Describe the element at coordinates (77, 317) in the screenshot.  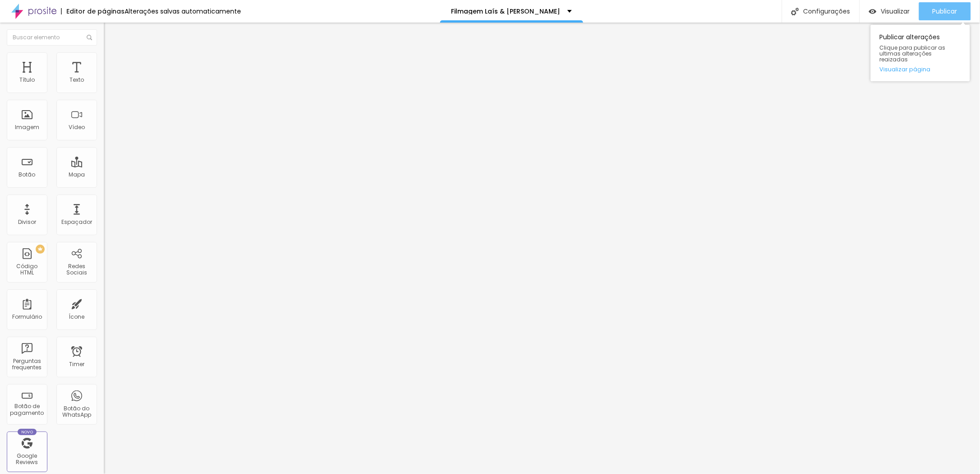
I see `div: Ícone` at that location.